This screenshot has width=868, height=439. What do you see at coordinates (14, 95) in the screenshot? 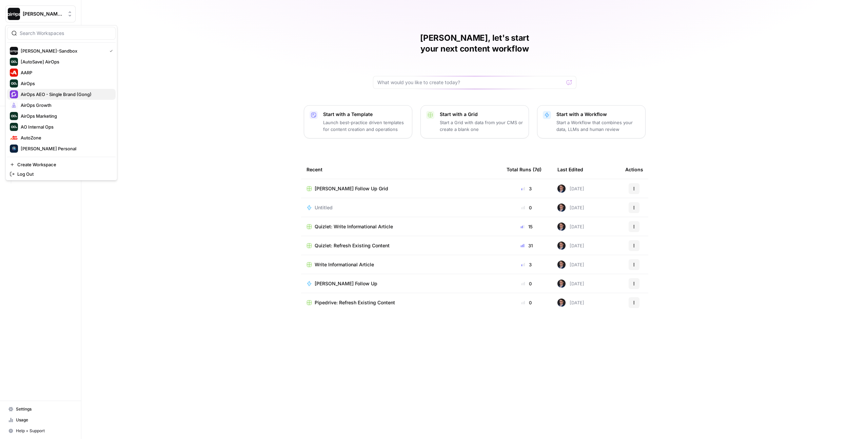
I see `img: AirOps AEO - Single Brand (Gong) Logo` at bounding box center [14, 95].